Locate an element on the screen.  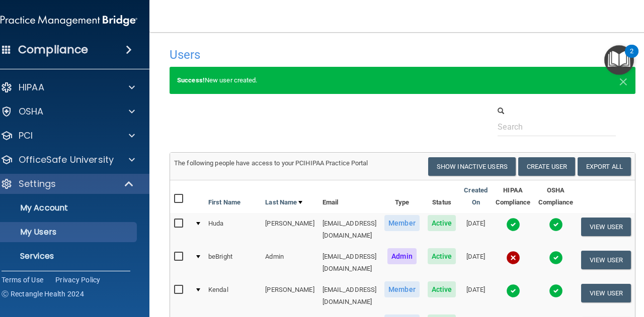
p: OSHA is located at coordinates (31, 112).